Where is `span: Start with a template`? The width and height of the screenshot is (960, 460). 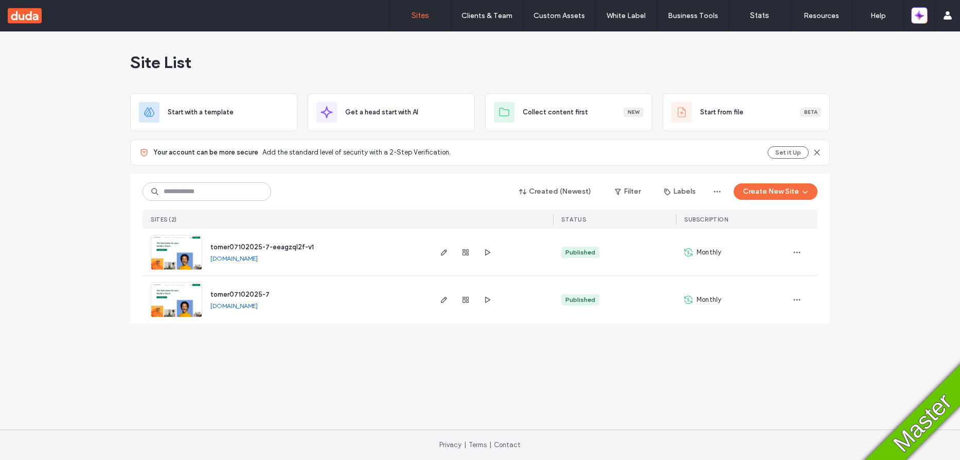
span: Start with a template is located at coordinates (201, 112).